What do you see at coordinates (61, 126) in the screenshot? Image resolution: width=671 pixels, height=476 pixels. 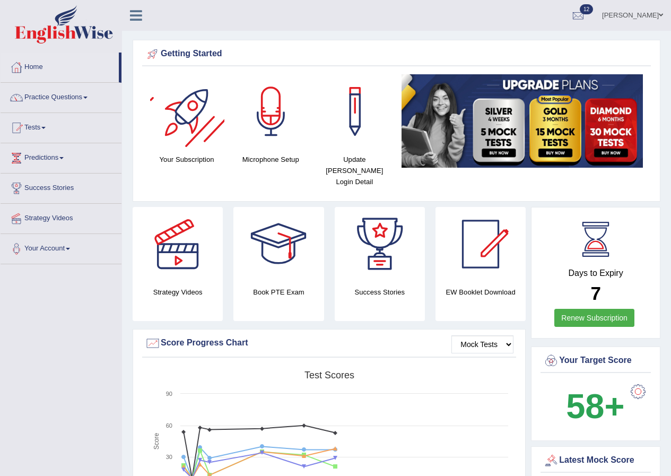 I see `a: Tests` at bounding box center [61, 126].